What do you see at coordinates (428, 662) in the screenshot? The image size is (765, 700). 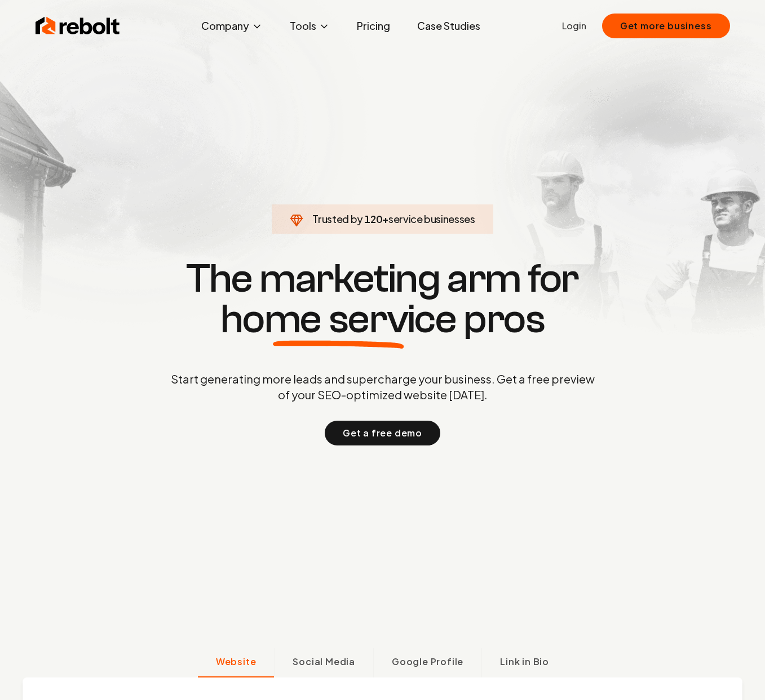 I see `span: Google Profile` at bounding box center [428, 662].